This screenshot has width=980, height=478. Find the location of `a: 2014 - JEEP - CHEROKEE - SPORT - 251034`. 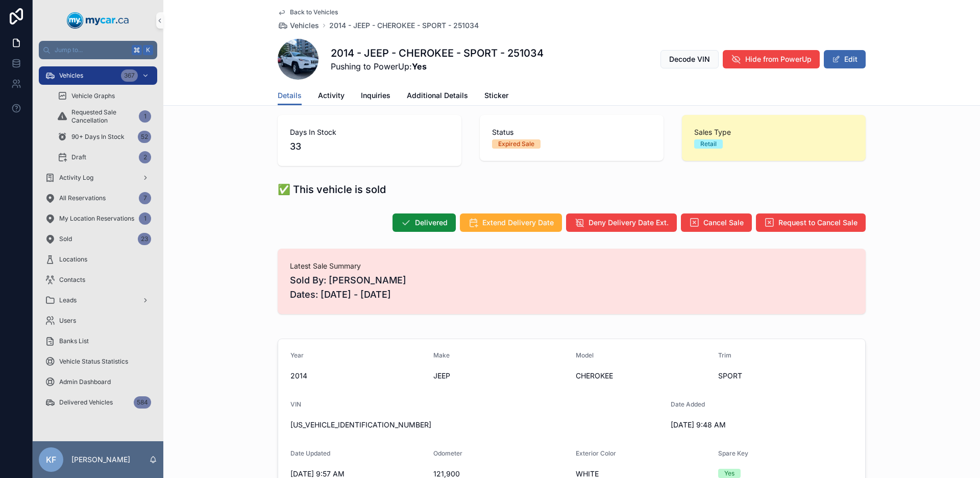

a: 2014 - JEEP - CHEROKEE - SPORT - 251034 is located at coordinates (404, 25).